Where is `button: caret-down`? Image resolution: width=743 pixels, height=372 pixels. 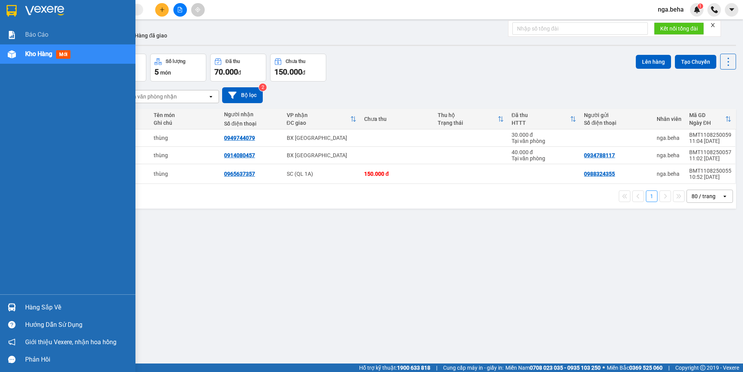 button: caret-down is located at coordinates (731, 10).